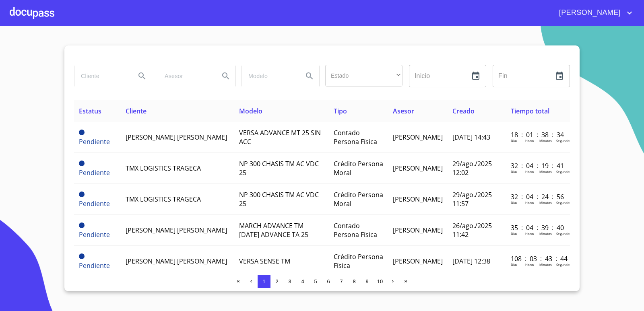 This screenshot has width=644, height=311. What do you see at coordinates (538, 166) in the screenshot?
I see `p: 32 : 04 : 19 : 41` at bounding box center [538, 166].